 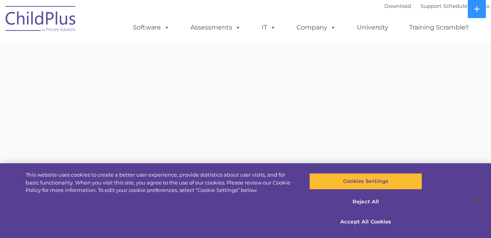 What do you see at coordinates (215, 28) in the screenshot?
I see `a: Assessments` at bounding box center [215, 28].